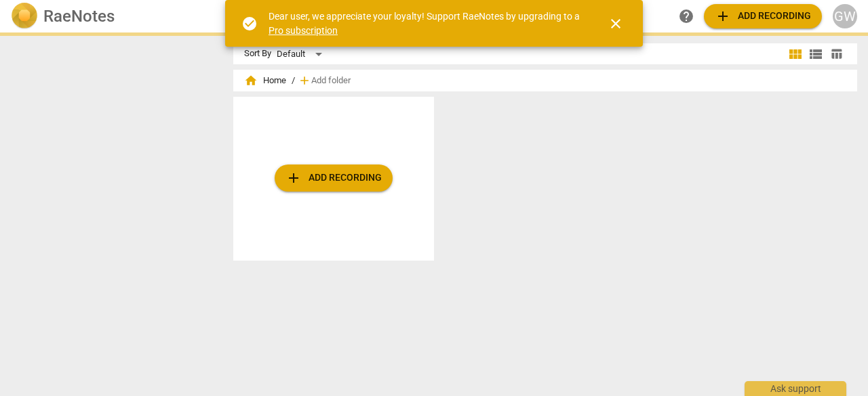  Describe the element at coordinates (251, 81) in the screenshot. I see `span: home` at that location.